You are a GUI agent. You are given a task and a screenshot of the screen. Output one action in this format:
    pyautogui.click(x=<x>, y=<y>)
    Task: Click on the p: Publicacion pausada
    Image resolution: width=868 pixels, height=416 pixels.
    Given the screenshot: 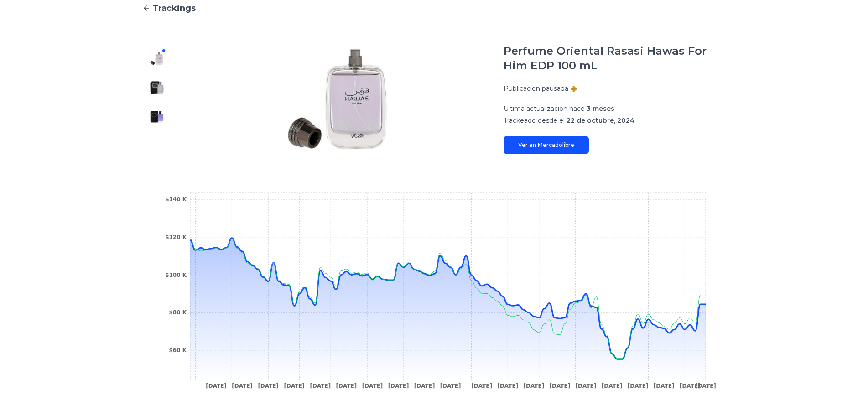 What is the action you would take?
    pyautogui.click(x=536, y=88)
    